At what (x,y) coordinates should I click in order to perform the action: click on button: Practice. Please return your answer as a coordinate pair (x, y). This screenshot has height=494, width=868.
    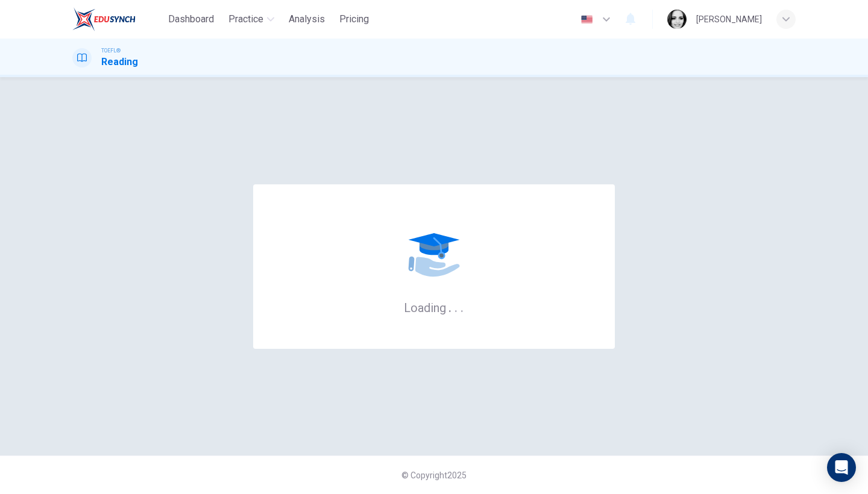
    Looking at the image, I should click on (251, 19).